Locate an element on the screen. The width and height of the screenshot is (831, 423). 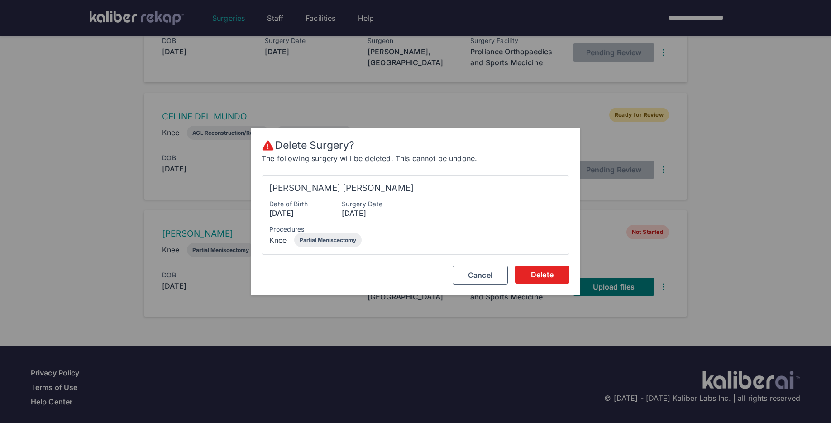
div: Procedures is located at coordinates (416, 229).